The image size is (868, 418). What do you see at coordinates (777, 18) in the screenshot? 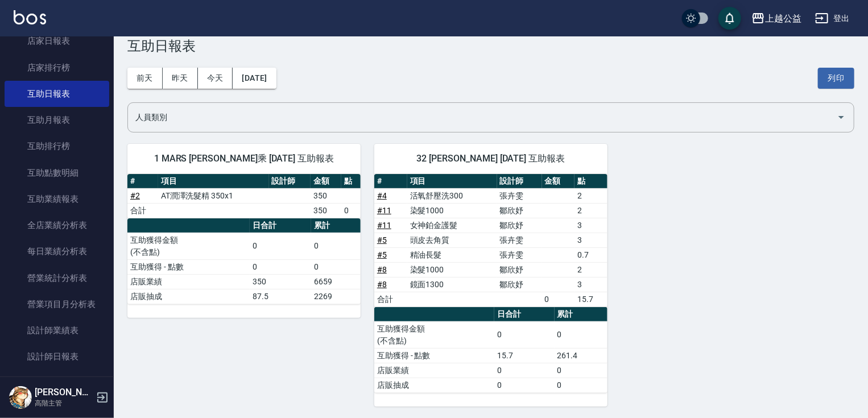
I see `button: 上越公益` at bounding box center [777, 18].